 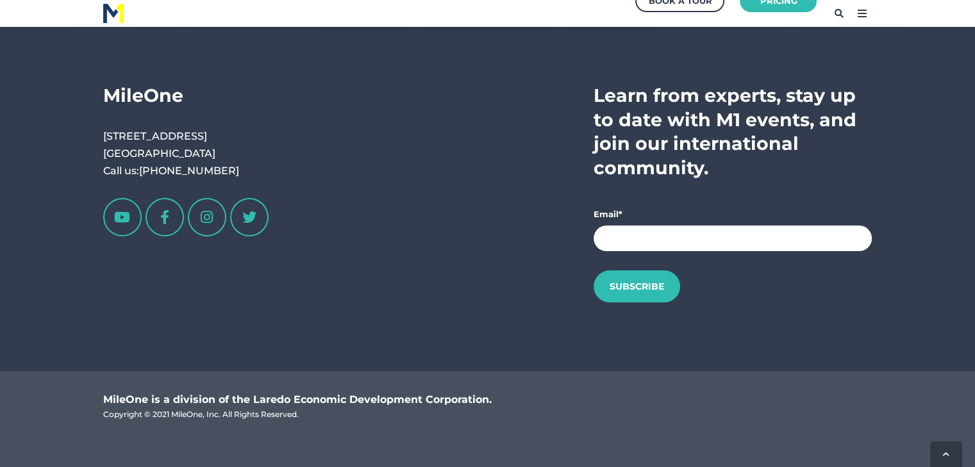 What do you see at coordinates (113, 13) in the screenshot?
I see `img: M1 Logo - Blue Letters - for Light Backgrounds-2` at bounding box center [113, 13].